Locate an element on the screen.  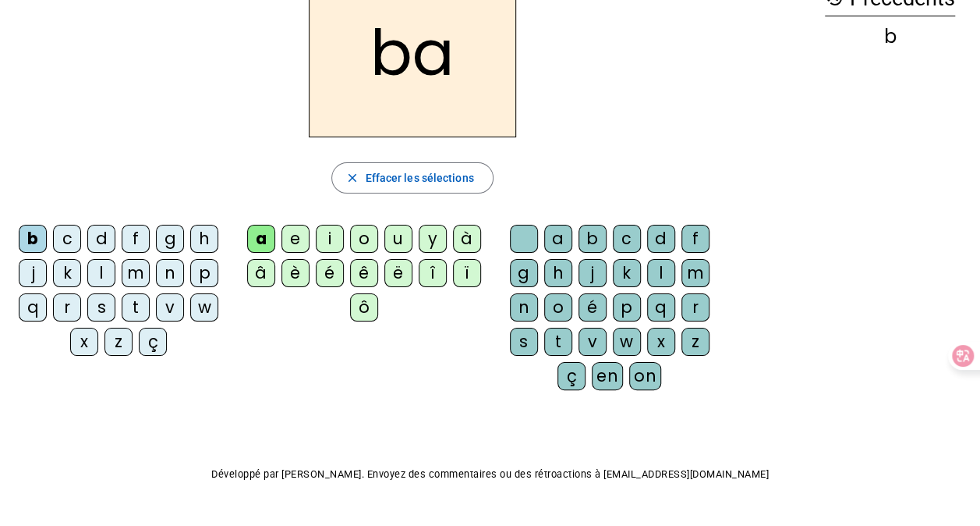
div: ô is located at coordinates (364, 308).